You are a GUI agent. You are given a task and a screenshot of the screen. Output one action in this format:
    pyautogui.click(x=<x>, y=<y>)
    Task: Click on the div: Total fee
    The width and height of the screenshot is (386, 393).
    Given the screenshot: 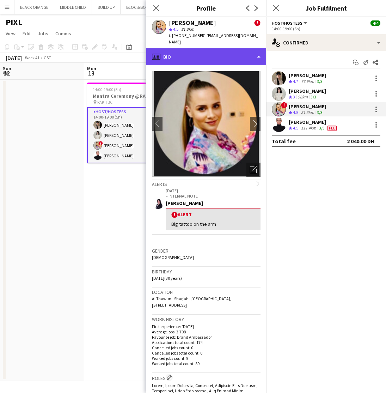 What is the action you would take?
    pyautogui.click(x=284, y=141)
    